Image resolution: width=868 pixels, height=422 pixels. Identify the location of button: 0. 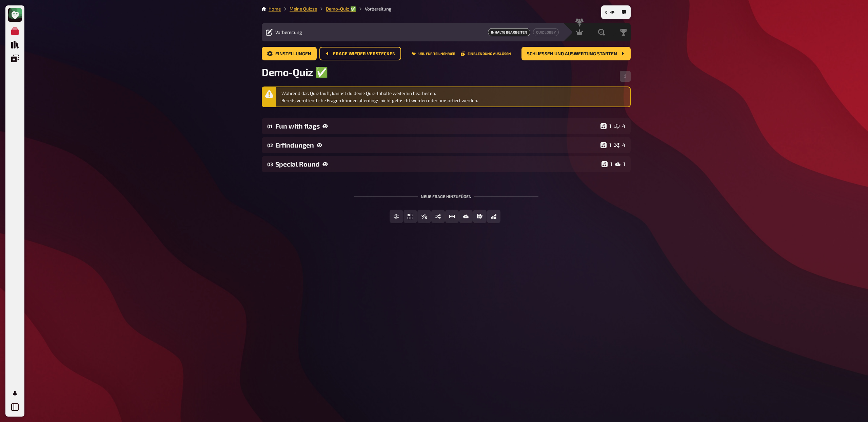
(609, 12).